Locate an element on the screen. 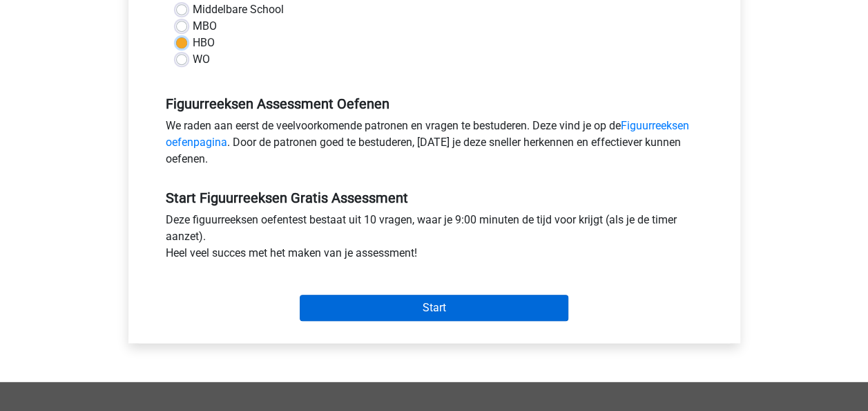 This screenshot has height=411, width=868. h5: Figuurreeksen Assessment Oefenen is located at coordinates (434, 103).